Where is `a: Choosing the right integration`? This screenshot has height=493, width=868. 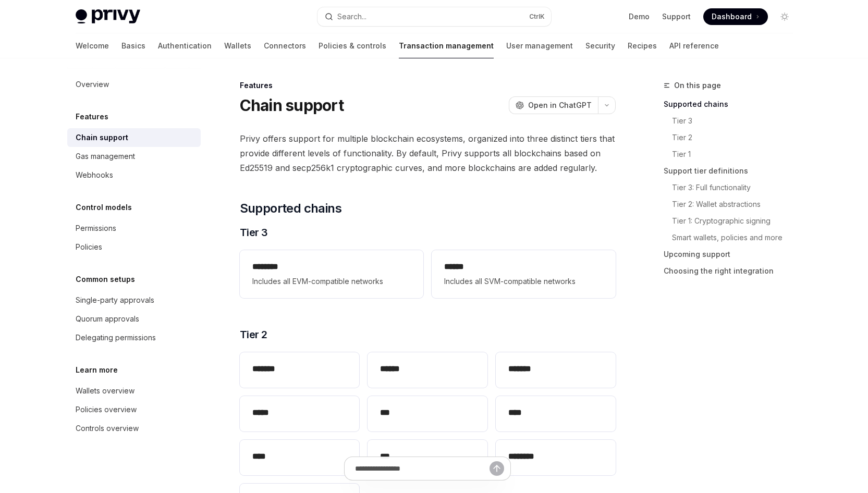 a: Choosing the right integration is located at coordinates (733, 271).